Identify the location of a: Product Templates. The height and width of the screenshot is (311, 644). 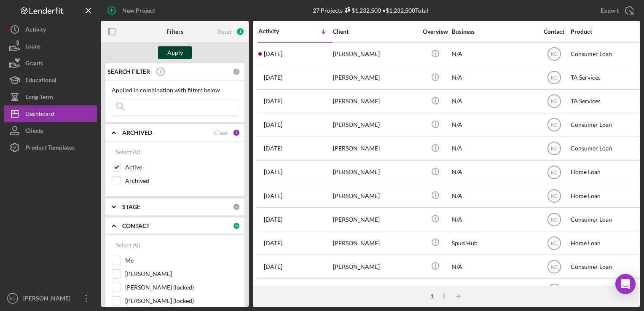
(50, 148).